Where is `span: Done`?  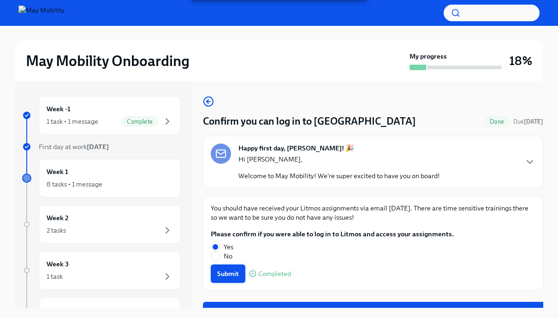 span: Done is located at coordinates (497, 121).